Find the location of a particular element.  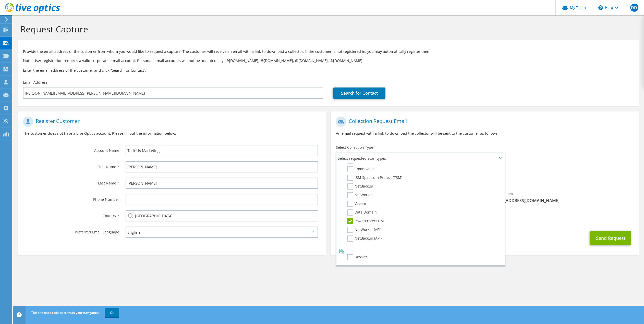

p: Note: User registration requires a valid corporate e-mail account. Personal e-mail accounts will ... is located at coordinates (328, 61).